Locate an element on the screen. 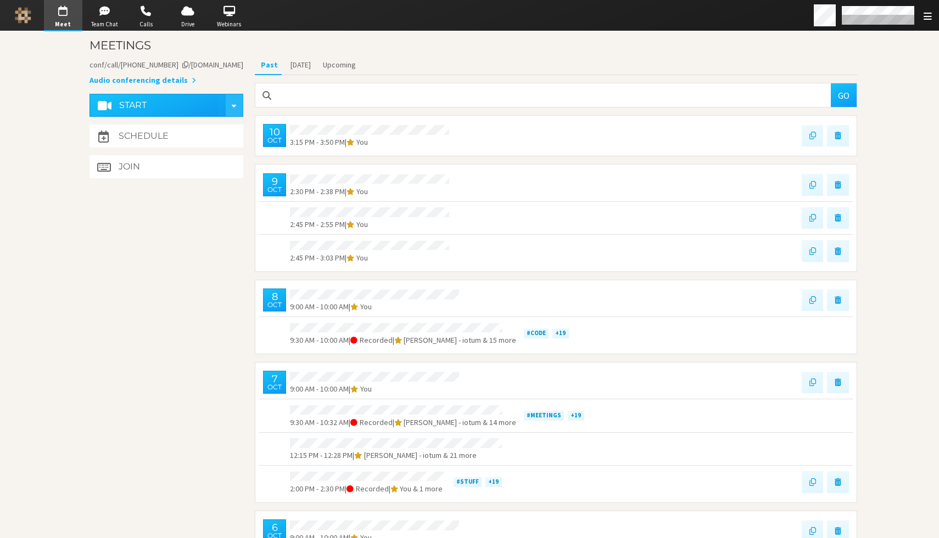 This screenshot has height=538, width=939. div: #meetings is located at coordinates (543, 416).